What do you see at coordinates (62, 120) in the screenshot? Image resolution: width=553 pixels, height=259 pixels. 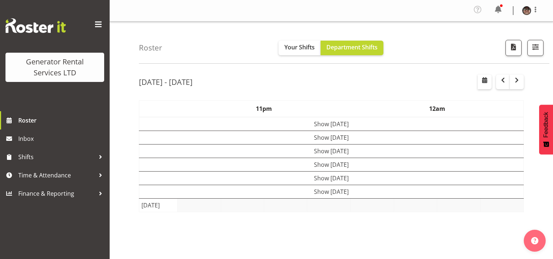 I see `span: Roster` at bounding box center [62, 120].